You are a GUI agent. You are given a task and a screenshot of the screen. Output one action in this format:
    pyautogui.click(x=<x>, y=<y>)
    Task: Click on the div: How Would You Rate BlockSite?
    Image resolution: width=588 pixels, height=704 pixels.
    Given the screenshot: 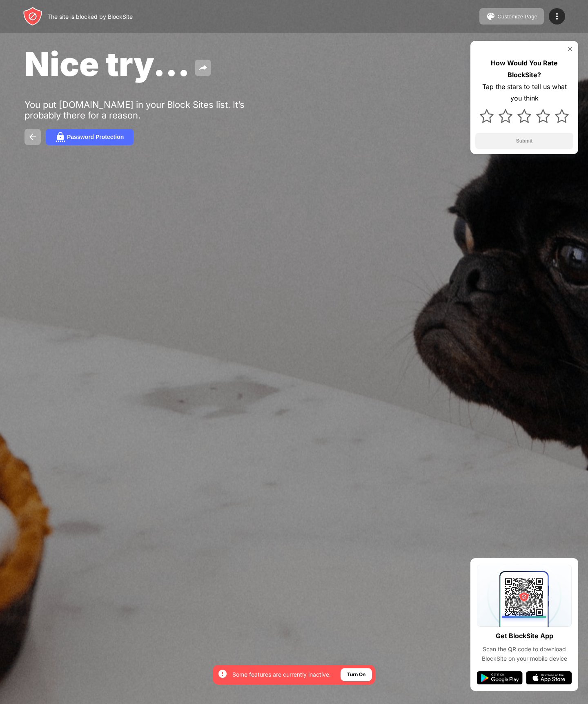 What is the action you would take?
    pyautogui.click(x=524, y=69)
    